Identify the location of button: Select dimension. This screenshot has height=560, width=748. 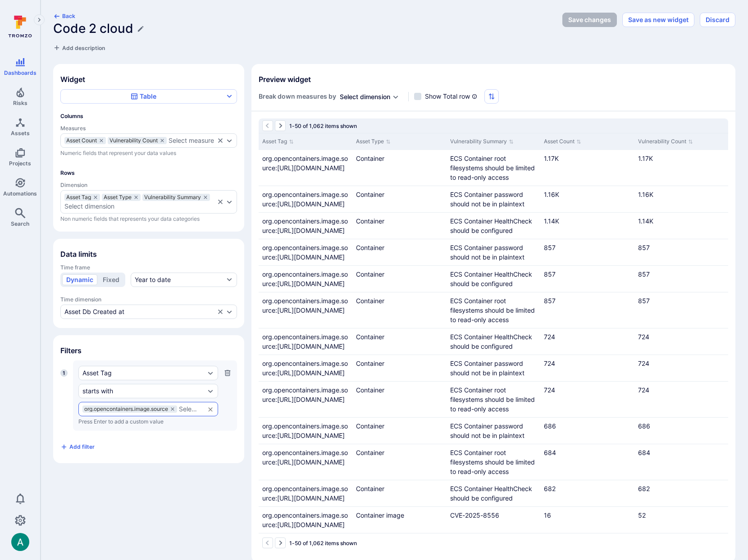
(140, 206).